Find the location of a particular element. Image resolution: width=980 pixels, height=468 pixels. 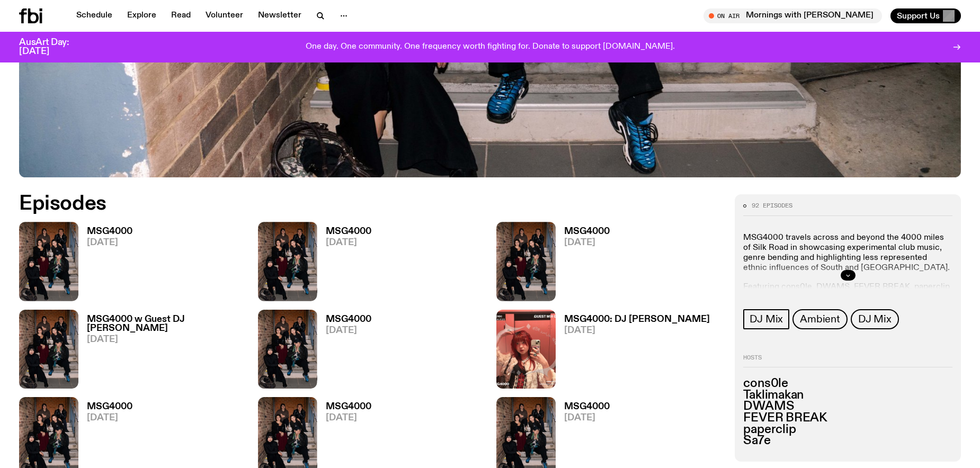

h3: FEVER BREAK is located at coordinates (848, 419).